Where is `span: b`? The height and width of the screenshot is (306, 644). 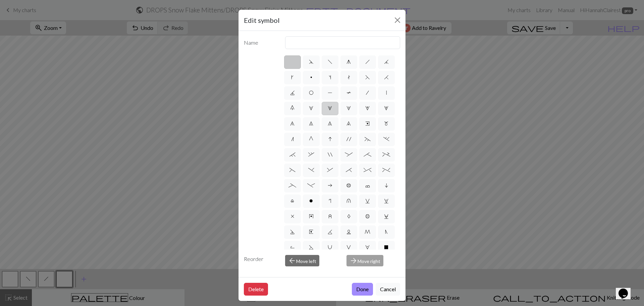 span: b is located at coordinates (349, 186).